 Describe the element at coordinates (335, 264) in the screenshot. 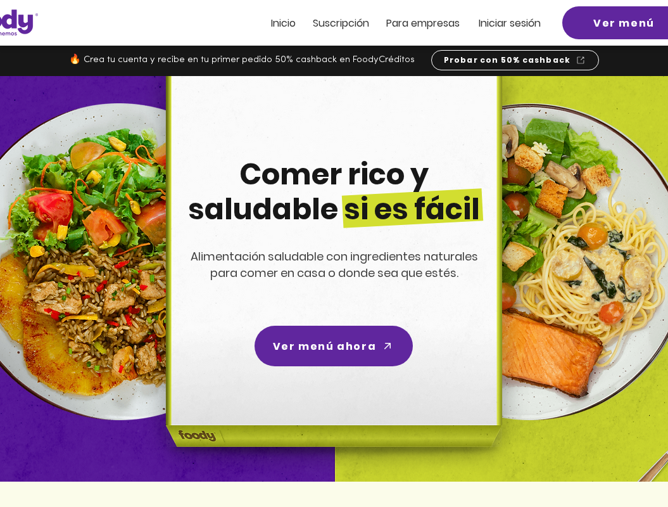

I see `span: Alimentación saludable con ingredientes naturales para comer en casa o donde sea que estés.` at that location.